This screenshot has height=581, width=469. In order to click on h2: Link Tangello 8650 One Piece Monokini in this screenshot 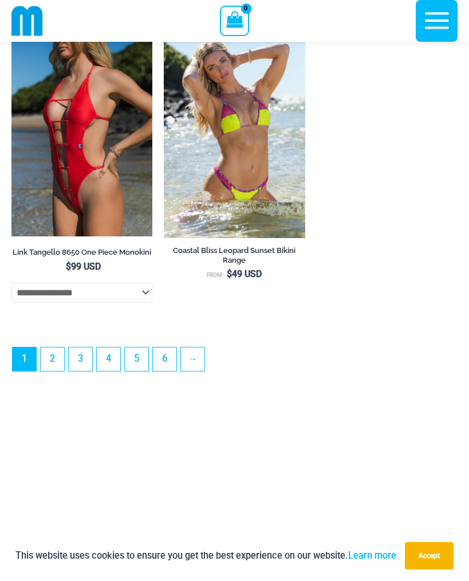, I will do `click(82, 252)`.